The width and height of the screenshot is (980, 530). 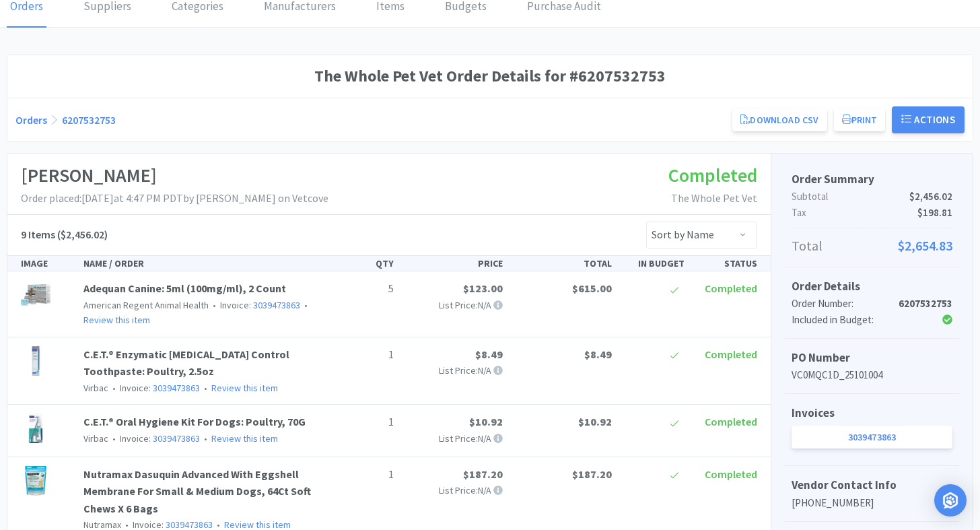 What do you see at coordinates (872, 357) in the screenshot?
I see `h5: PO Number` at bounding box center [872, 357].